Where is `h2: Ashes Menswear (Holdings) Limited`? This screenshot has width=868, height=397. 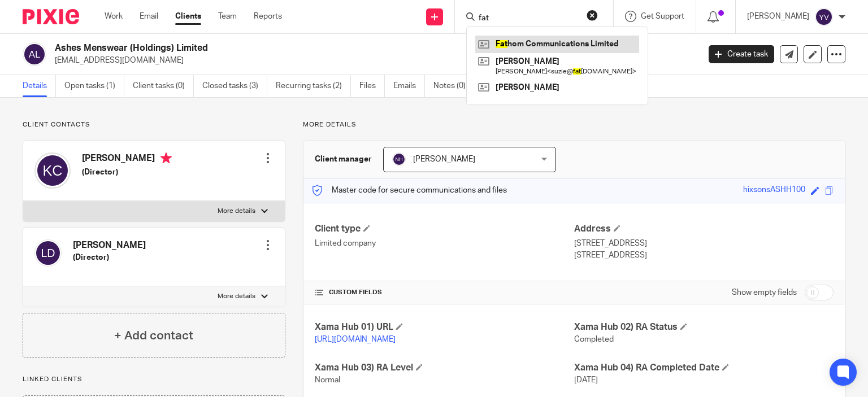 h2: Ashes Menswear (Holdings) Limited is located at coordinates (310, 48).